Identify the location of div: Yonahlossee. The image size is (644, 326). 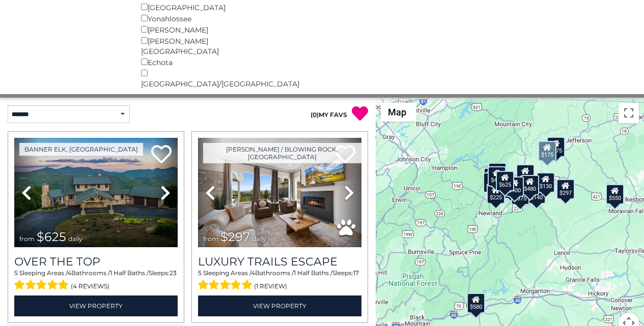
(196, 18).